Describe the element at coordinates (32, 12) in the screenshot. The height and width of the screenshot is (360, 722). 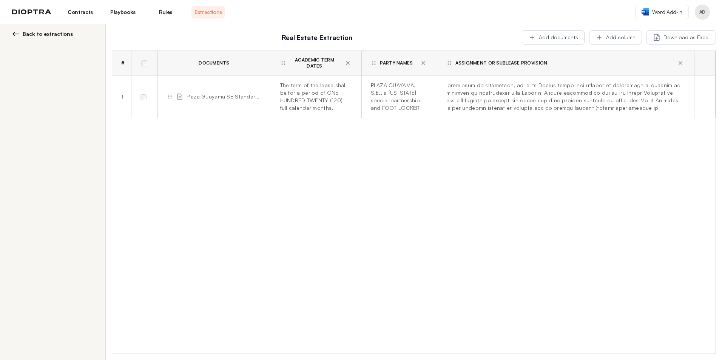
I see `img: logo` at that location.